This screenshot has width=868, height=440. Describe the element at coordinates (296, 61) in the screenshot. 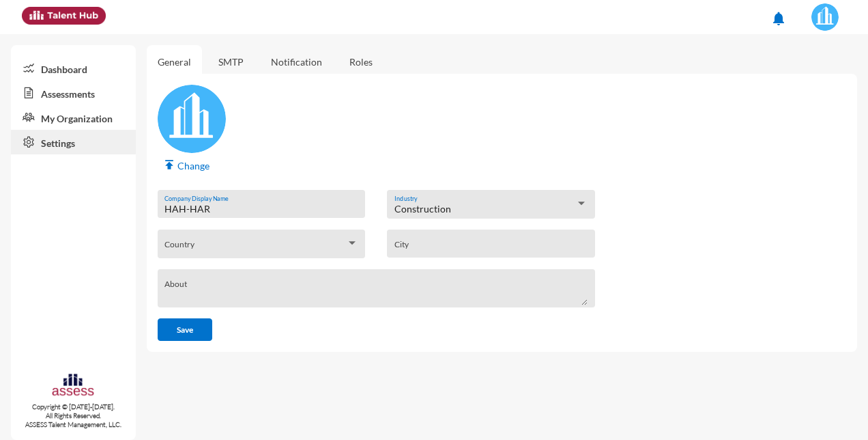

I see `a: Notification` at that location.